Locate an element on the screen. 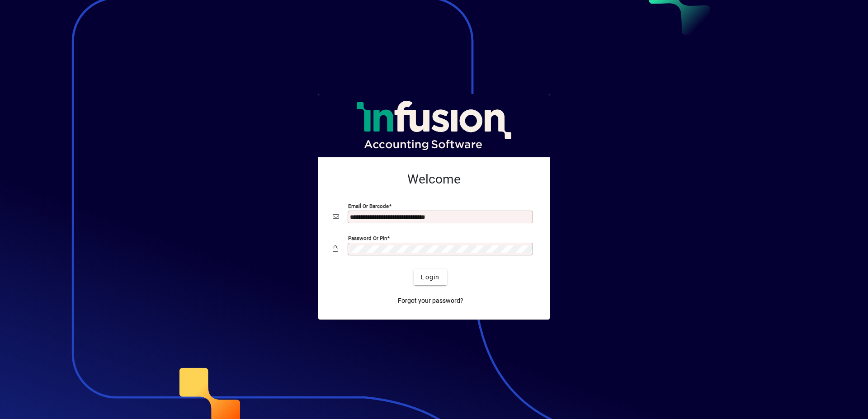 The width and height of the screenshot is (868, 419). span: Forgot your password? is located at coordinates (431, 300).